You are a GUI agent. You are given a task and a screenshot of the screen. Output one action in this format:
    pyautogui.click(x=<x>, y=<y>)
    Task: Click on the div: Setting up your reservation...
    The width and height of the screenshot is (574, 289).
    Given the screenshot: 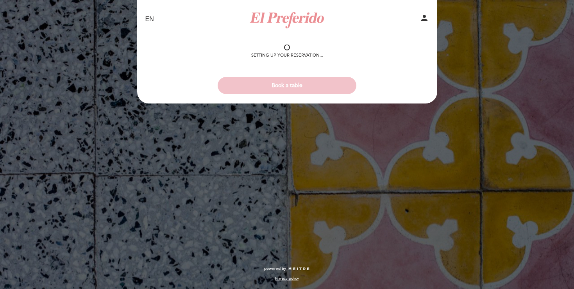 What is the action you would take?
    pyautogui.click(x=287, y=56)
    